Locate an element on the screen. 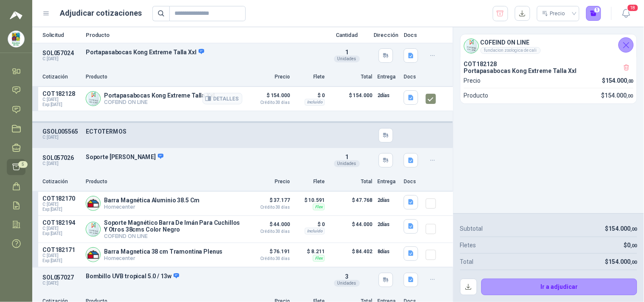  p: COT182170 is located at coordinates (62, 198).